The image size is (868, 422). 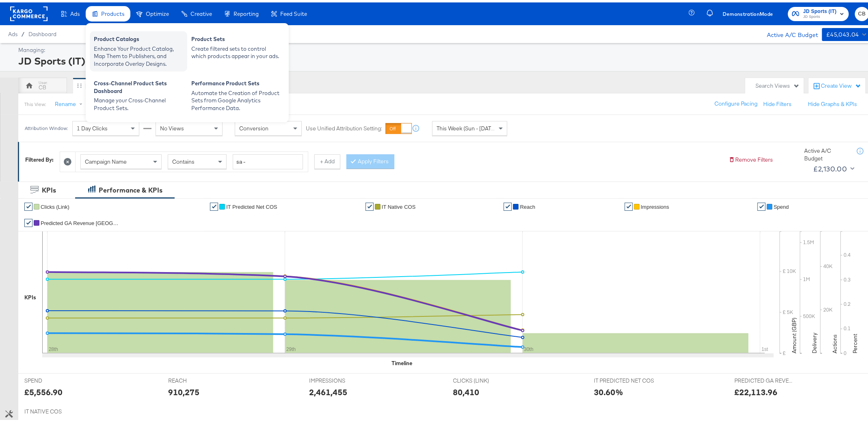 I want to click on span: Clicks (Link), so click(x=55, y=204).